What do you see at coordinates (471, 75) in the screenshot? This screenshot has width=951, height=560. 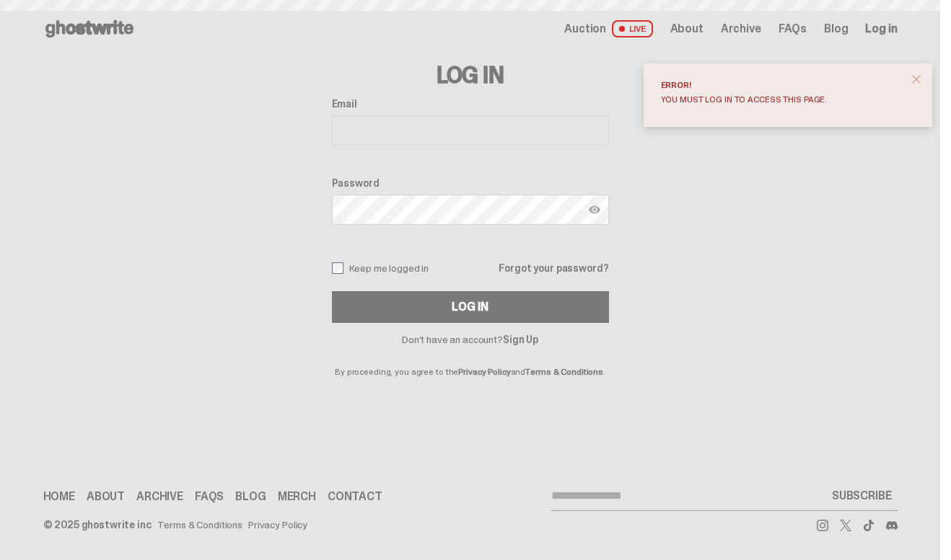 I see `h3: Log In` at bounding box center [471, 75].